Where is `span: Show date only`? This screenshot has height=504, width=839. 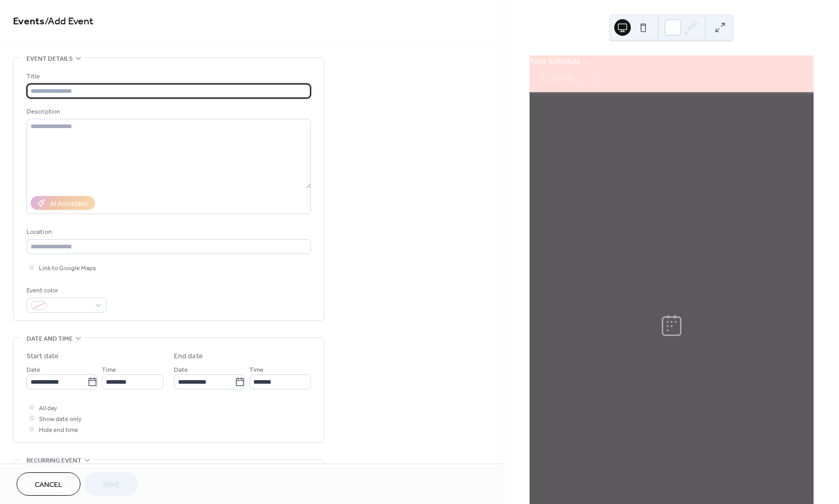 span: Show date only is located at coordinates (60, 419).